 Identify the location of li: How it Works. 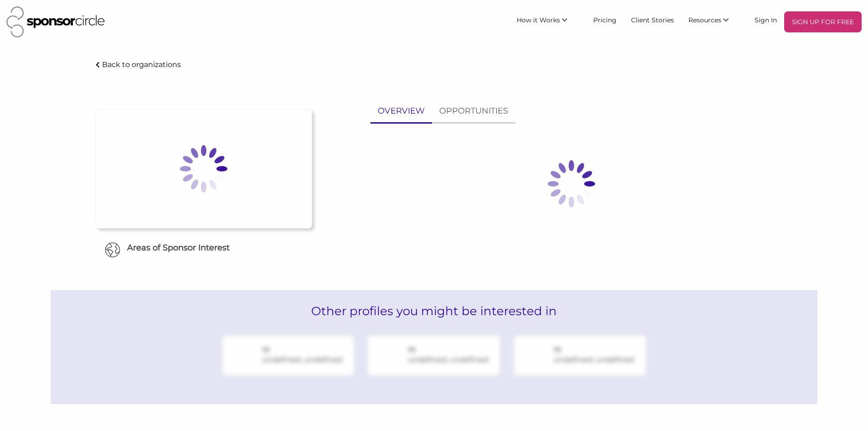
(548, 22).